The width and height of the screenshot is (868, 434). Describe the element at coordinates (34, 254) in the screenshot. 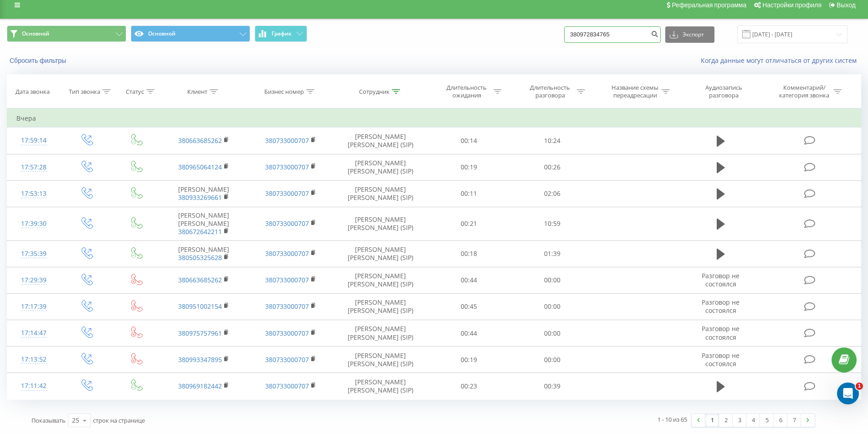

I see `div: 17:35:39` at that location.